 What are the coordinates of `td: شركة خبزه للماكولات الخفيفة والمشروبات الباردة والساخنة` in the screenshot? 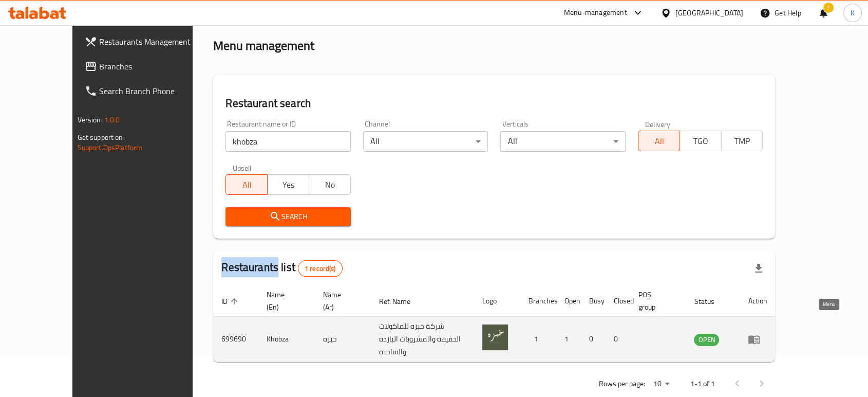 It's located at (422, 339).